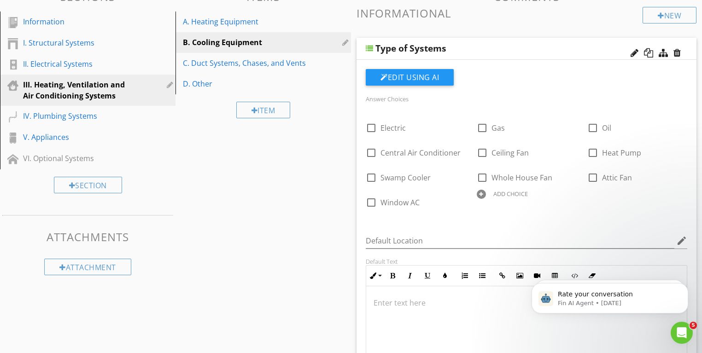  I want to click on div: IV. Plumbing Systems, so click(77, 116).